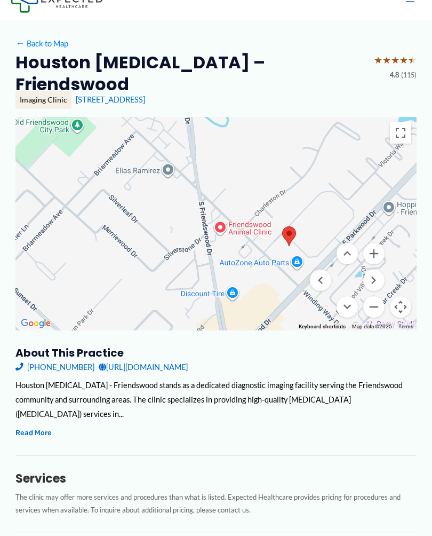 The width and height of the screenshot is (432, 536). What do you see at coordinates (395, 75) in the screenshot?
I see `span: 4.8` at bounding box center [395, 75].